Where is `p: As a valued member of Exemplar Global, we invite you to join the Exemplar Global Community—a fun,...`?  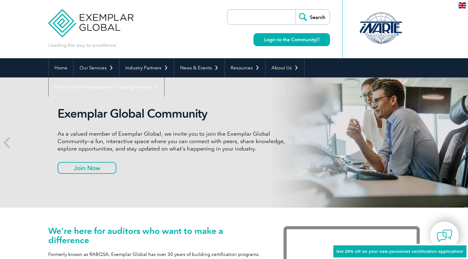 p: As a valued member of Exemplar Global, we invite you to join the Exemplar Global Community—a fun,... is located at coordinates (174, 141).